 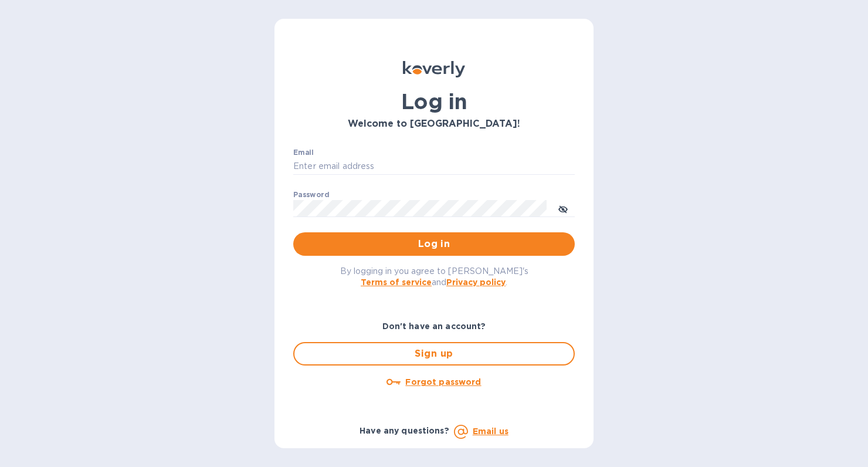 I want to click on label: Email, so click(x=303, y=152).